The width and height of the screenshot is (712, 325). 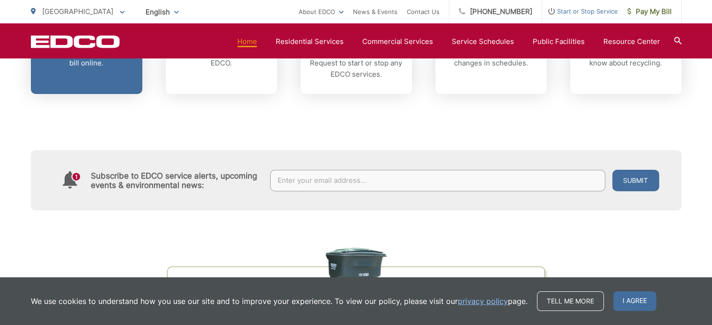 What do you see at coordinates (375, 12) in the screenshot?
I see `a: News & Events` at bounding box center [375, 12].